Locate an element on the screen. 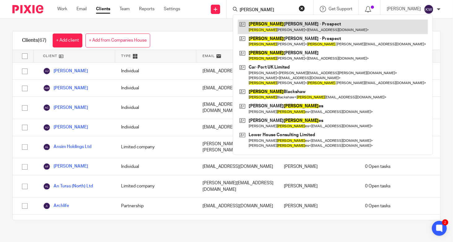 The width and height of the screenshot is (453, 242). input: Select all is located at coordinates (25, 56).